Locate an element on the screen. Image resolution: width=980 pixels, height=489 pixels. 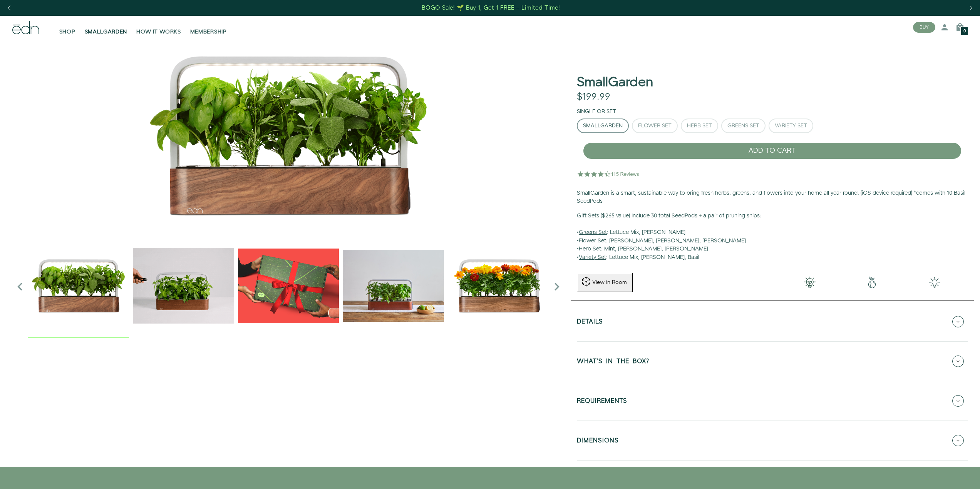
a: SMALLGARDEN is located at coordinates (106, 27).